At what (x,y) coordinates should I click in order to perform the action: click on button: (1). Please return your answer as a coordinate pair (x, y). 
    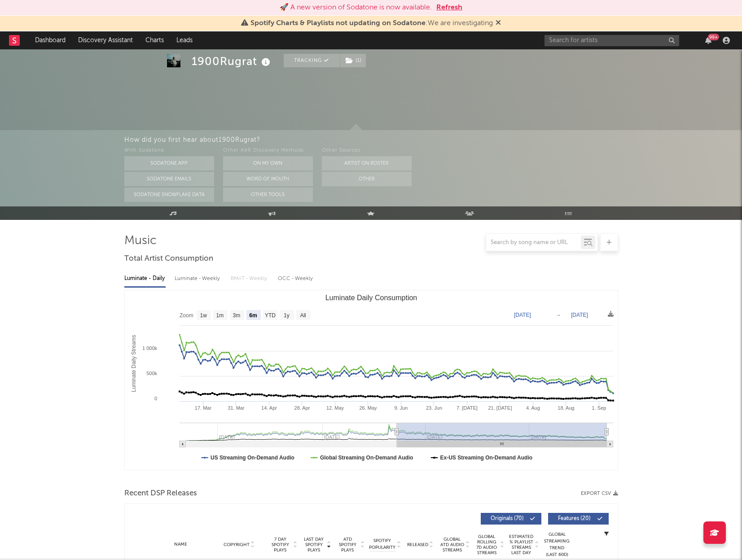
    Looking at the image, I should click on (353, 61).